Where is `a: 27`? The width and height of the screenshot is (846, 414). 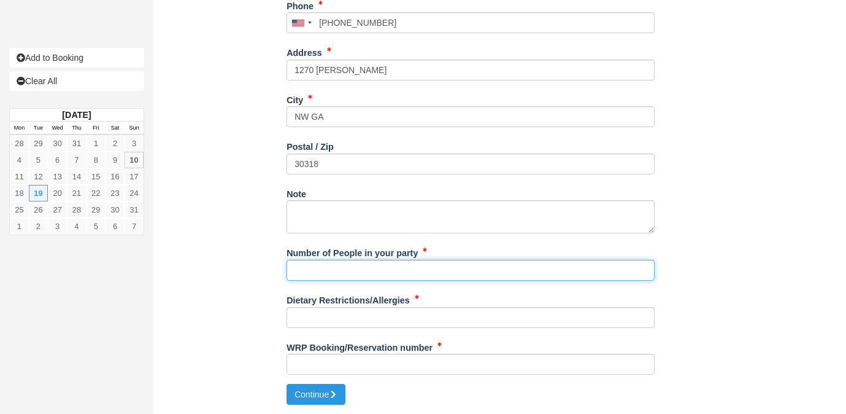 a: 27 is located at coordinates (57, 209).